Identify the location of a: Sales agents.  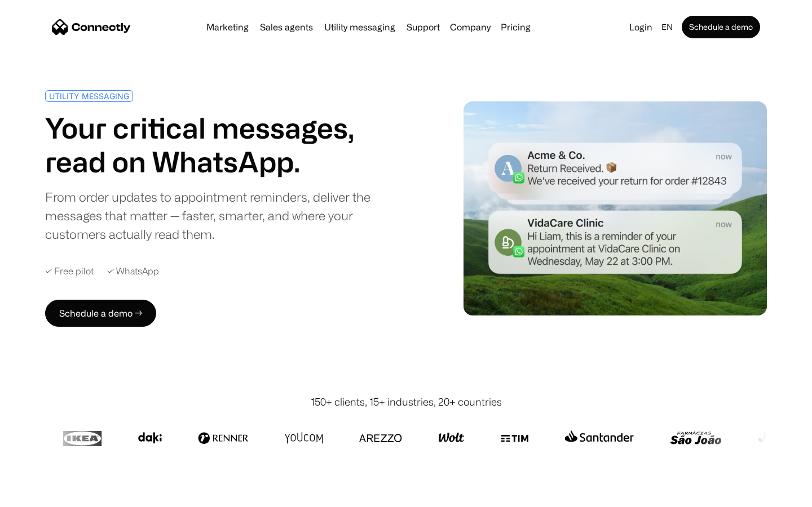
(287, 27).